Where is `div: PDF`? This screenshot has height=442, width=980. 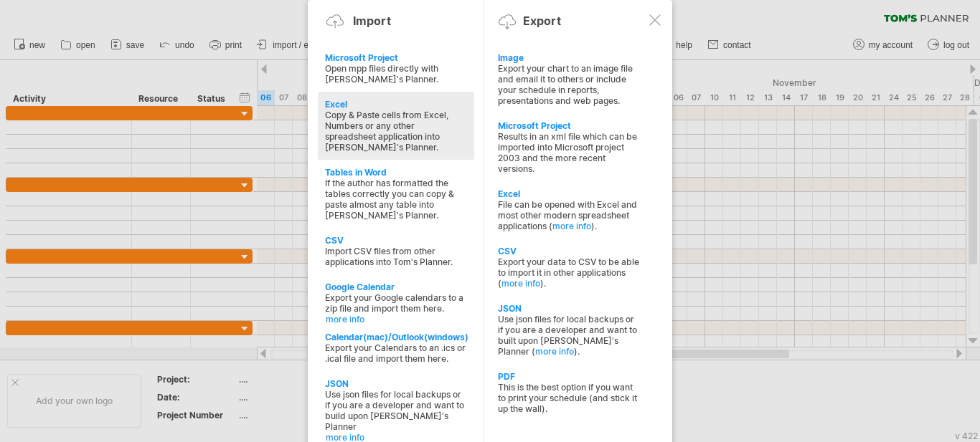 div: PDF is located at coordinates (569, 376).